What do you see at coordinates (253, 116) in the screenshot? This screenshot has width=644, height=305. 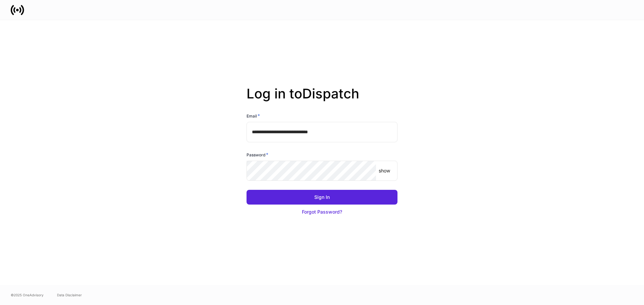 I see `h6: Email` at bounding box center [253, 116].